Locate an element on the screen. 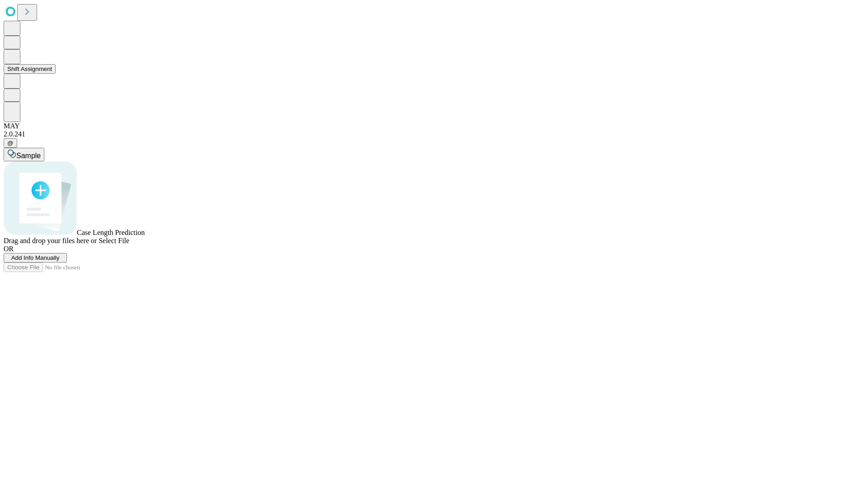  span: Sample is located at coordinates (28, 156).